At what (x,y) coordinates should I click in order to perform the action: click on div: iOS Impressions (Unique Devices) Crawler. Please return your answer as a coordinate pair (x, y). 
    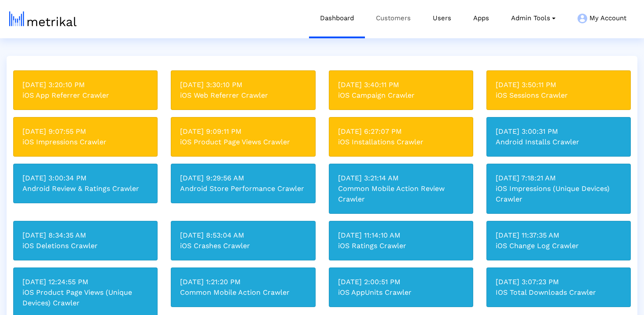
    Looking at the image, I should click on (559, 194).